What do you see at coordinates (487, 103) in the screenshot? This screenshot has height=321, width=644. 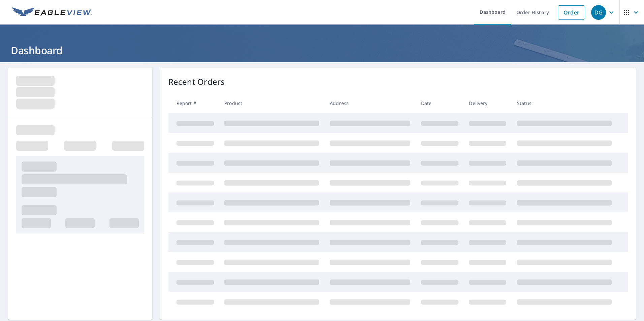 I see `th: Delivery` at bounding box center [487, 103].